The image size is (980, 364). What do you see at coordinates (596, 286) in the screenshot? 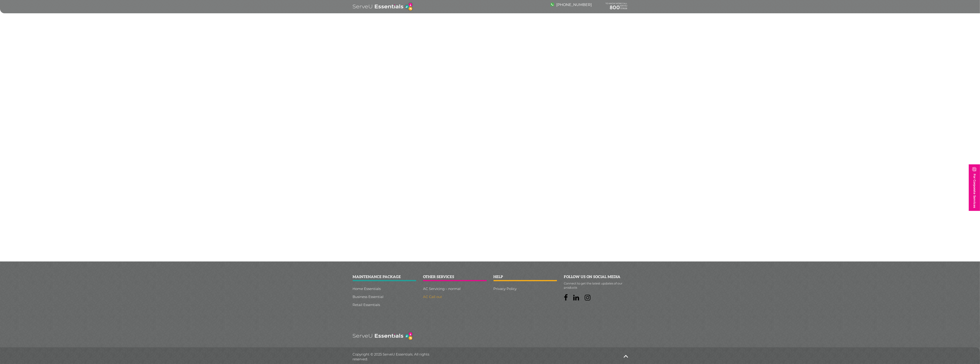
I see `p: Connect to get the latest updates of our products` at bounding box center [596, 286].